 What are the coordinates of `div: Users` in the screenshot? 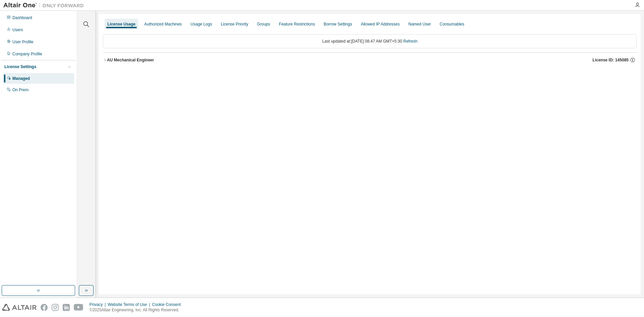 It's located at (18, 30).